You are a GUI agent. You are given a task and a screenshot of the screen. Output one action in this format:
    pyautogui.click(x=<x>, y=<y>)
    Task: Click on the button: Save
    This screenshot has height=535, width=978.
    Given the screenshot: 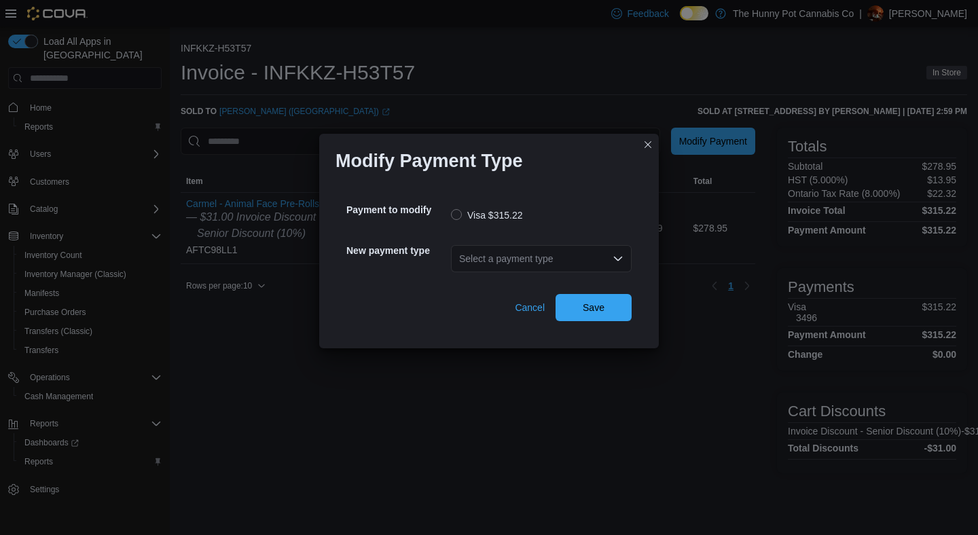 What is the action you would take?
    pyautogui.click(x=594, y=308)
    